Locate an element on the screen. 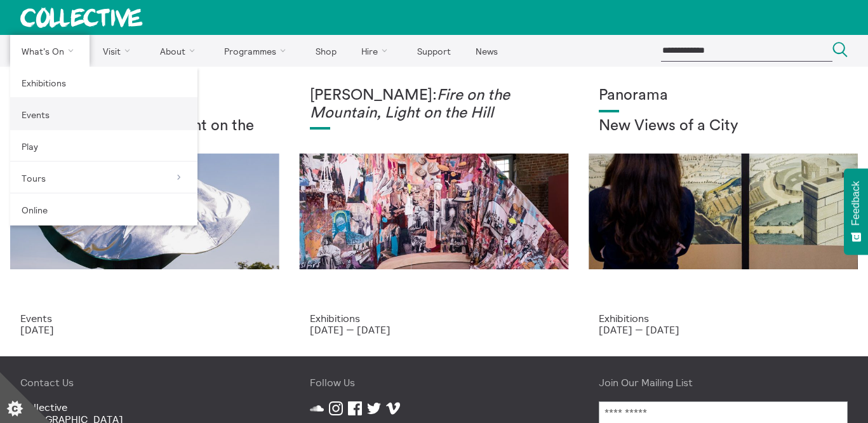  h1: Panorama is located at coordinates (724, 96).